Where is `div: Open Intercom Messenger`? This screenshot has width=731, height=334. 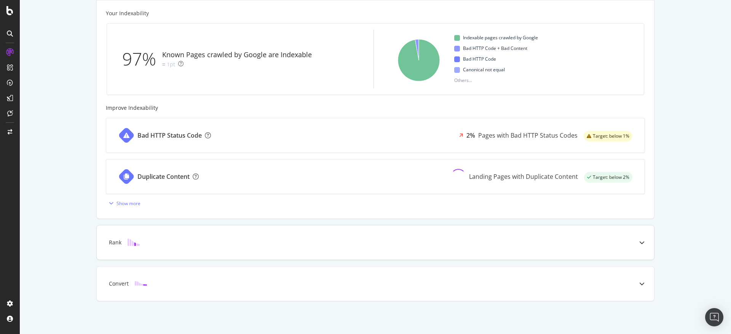 div: Open Intercom Messenger is located at coordinates (714, 317).